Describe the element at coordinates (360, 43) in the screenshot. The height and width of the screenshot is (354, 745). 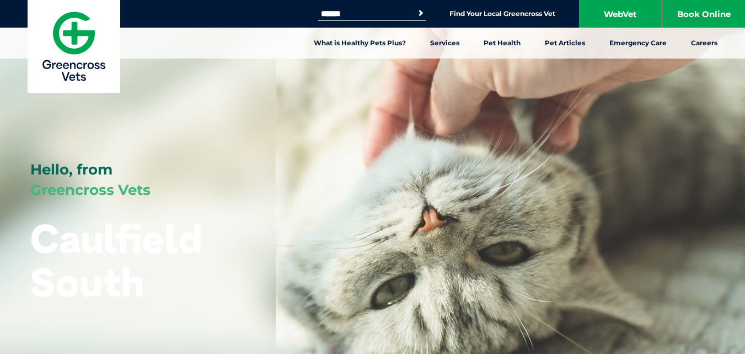
I see `a: What is Healthy Pets Plus?` at that location.